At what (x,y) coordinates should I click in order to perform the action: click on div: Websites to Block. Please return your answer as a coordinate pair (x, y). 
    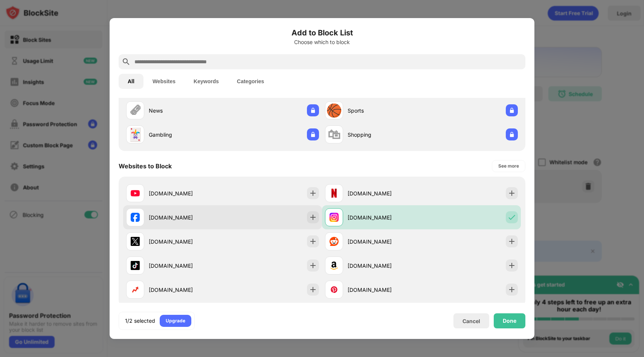
    Looking at the image, I should click on (145, 166).